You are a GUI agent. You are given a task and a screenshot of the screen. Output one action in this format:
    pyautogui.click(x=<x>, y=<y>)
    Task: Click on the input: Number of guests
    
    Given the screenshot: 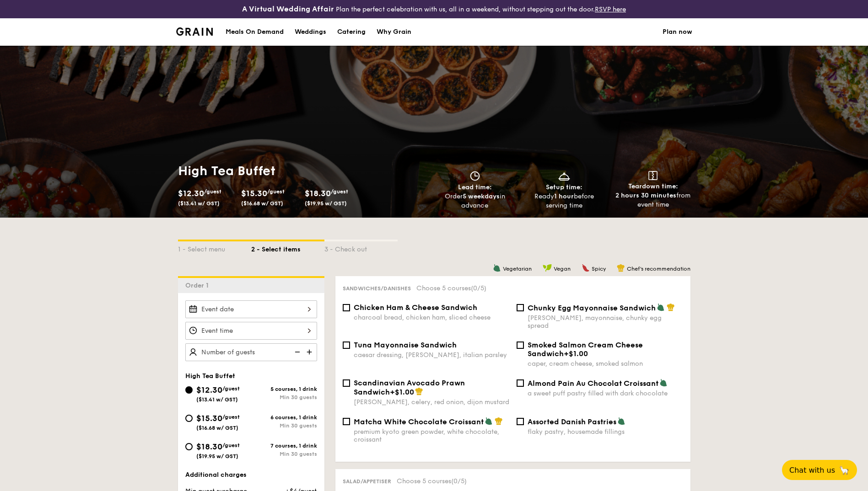 What is the action you would take?
    pyautogui.click(x=251, y=352)
    